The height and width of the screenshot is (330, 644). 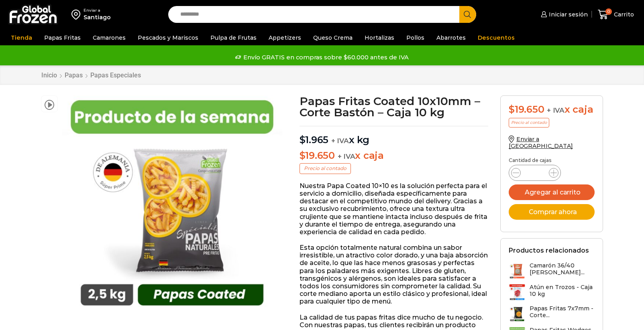 What do you see at coordinates (116, 75) in the screenshot?
I see `a: Papas Especiales` at bounding box center [116, 75].